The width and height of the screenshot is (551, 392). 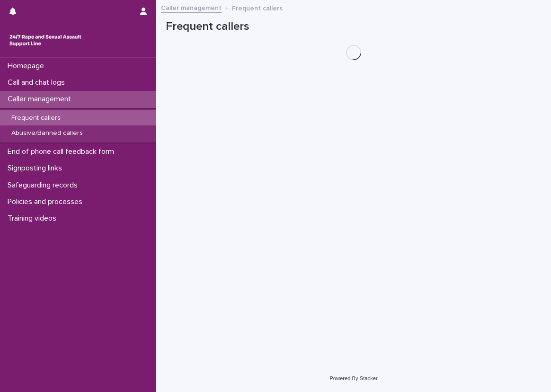 I want to click on p: Call and chat logs, so click(x=38, y=82).